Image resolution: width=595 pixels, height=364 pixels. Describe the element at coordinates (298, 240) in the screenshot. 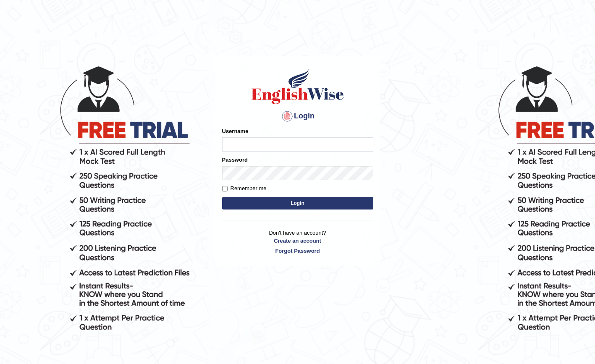

I see `a: Create an account` at that location.